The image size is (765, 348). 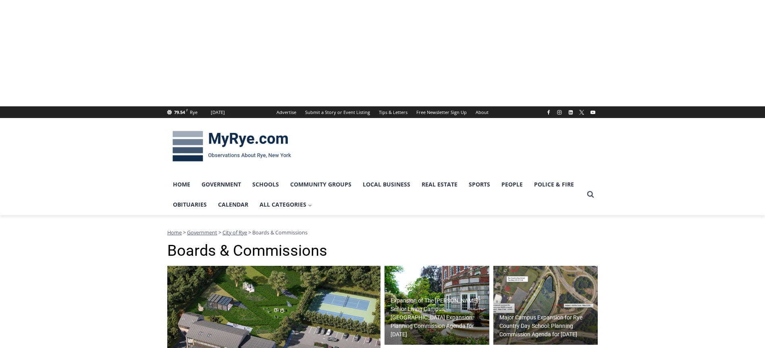 I want to click on a: About, so click(x=482, y=112).